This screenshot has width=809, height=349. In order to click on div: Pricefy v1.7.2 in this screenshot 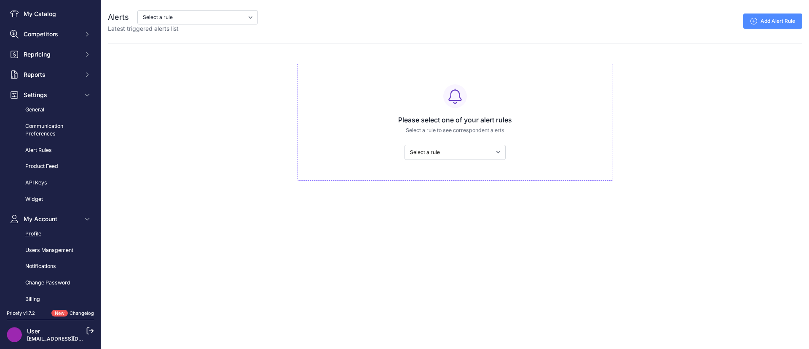, I will do `click(21, 313)`.